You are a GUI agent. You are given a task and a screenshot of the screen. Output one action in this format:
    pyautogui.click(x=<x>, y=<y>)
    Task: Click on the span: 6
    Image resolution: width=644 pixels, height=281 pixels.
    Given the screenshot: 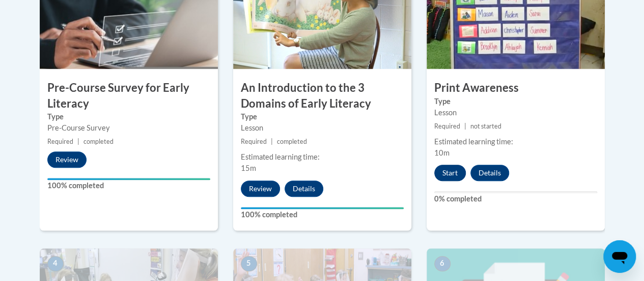 What is the action you would take?
    pyautogui.click(x=442, y=263)
    